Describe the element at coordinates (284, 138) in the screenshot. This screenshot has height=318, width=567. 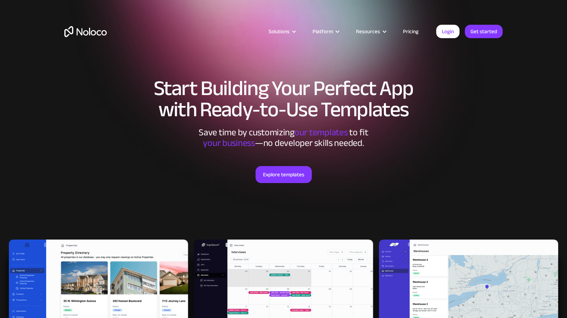
I see `div: Save time by customizing to fit ‍ —no developer skills needed.` at that location.